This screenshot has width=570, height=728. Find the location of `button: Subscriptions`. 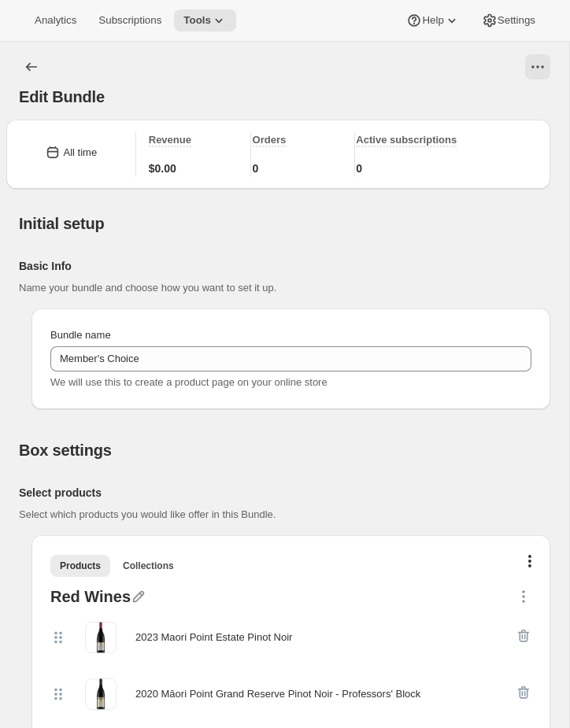

button: Subscriptions is located at coordinates (130, 21).